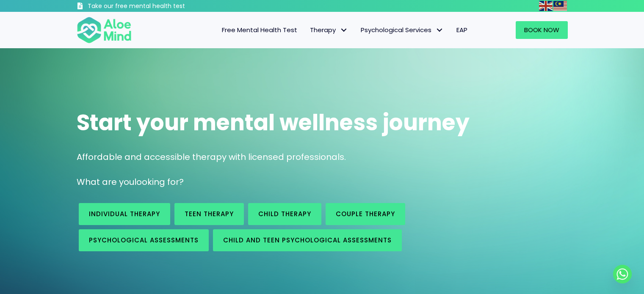 The image size is (644, 294). I want to click on span: Book Now, so click(541, 30).